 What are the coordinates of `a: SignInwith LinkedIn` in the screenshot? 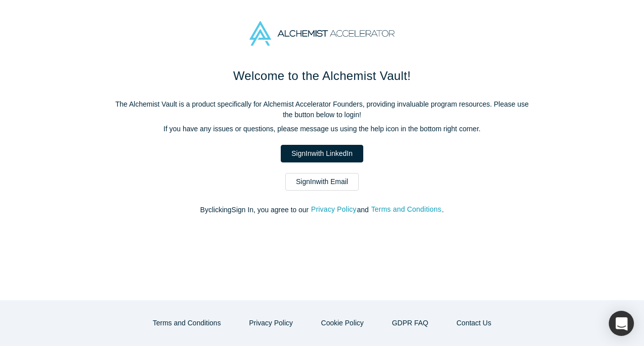 It's located at (322, 153).